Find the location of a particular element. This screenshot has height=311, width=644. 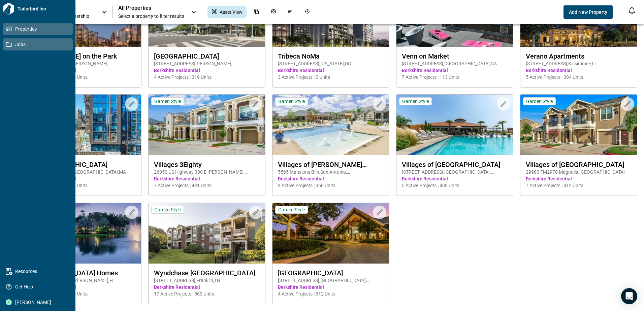

span: Asset View is located at coordinates (231, 12).